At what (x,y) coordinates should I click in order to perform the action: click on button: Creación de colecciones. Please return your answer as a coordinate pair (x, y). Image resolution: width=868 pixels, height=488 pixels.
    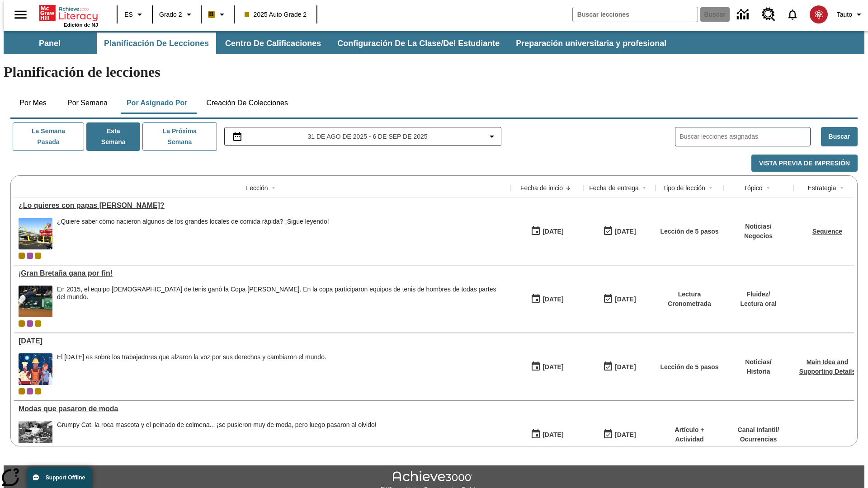
    Looking at the image, I should click on (247, 103).